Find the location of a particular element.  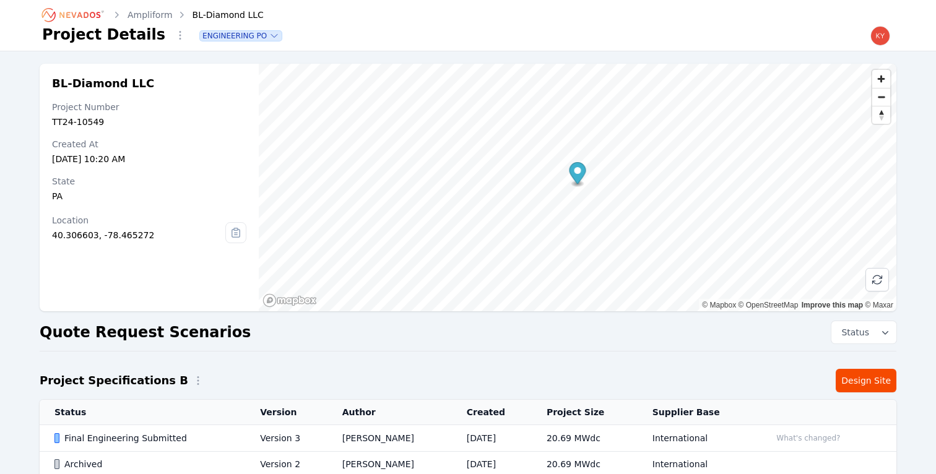

div: PA is located at coordinates (149, 196).